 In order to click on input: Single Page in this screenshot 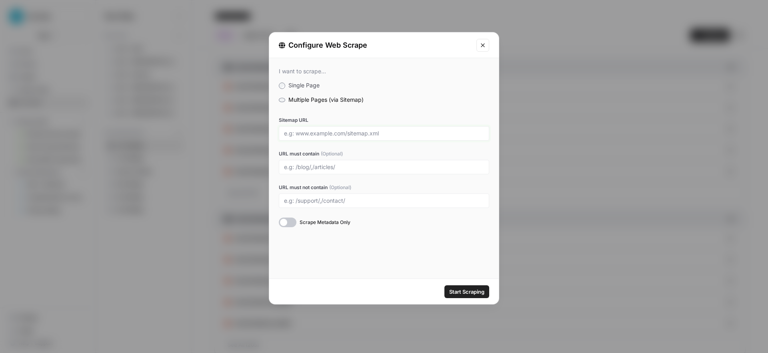, I will do `click(282, 86)`.